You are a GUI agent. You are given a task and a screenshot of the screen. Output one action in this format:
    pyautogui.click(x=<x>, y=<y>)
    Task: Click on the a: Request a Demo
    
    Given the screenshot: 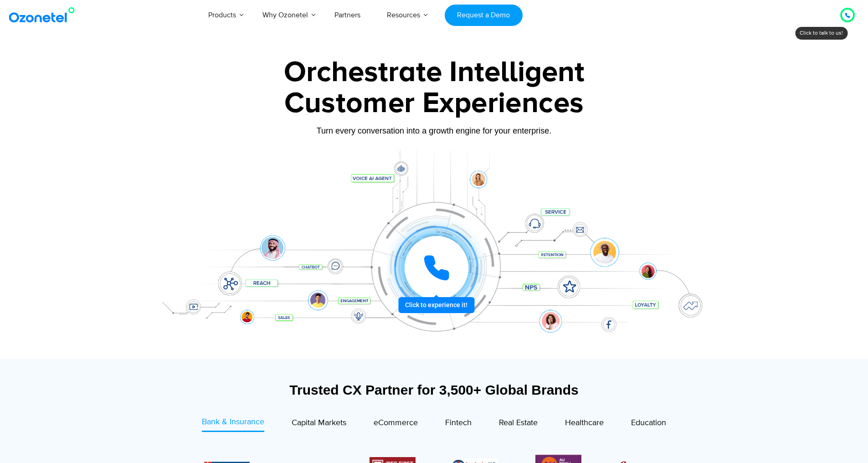 What is the action you would take?
    pyautogui.click(x=484, y=15)
    